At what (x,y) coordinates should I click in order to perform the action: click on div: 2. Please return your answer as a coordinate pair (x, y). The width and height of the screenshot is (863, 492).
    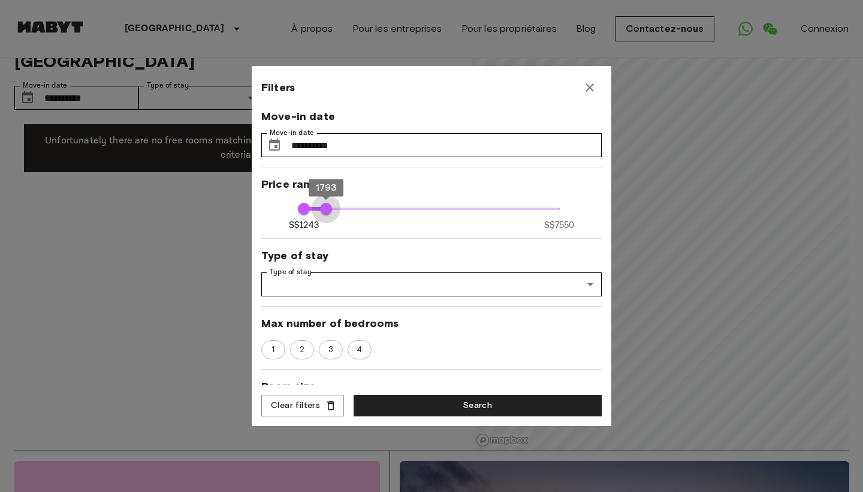
    Looking at the image, I should click on (302, 349).